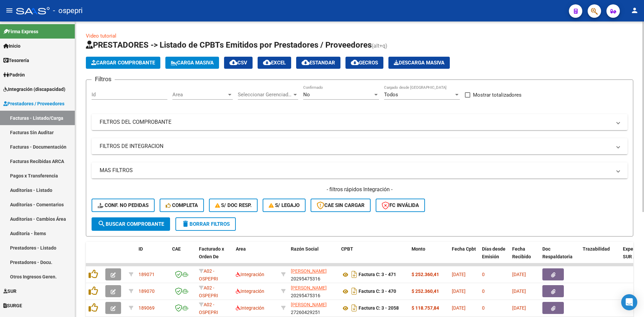 The width and height of the screenshot is (644, 317). I want to click on datatable-header-cell: Monto, so click(429, 257).